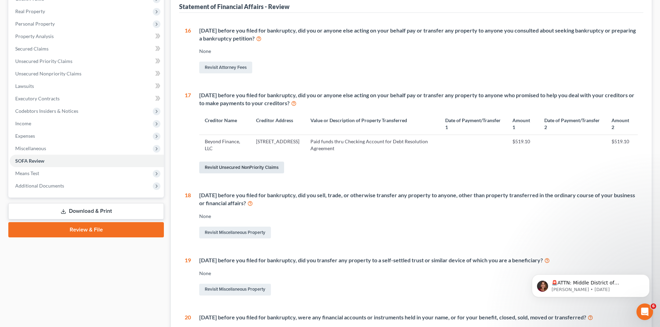  Describe the element at coordinates (75, 30) in the screenshot. I see `p: Message from Katie, sent 5d ago` at that location.